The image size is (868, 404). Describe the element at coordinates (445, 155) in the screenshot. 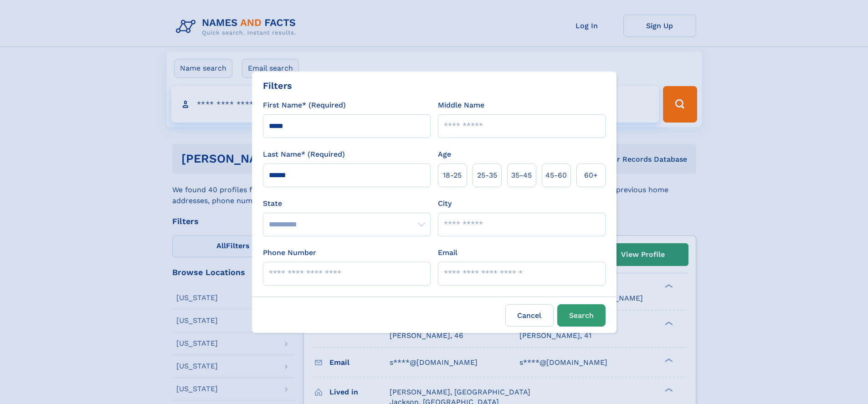

I see `label: Age` at that location.